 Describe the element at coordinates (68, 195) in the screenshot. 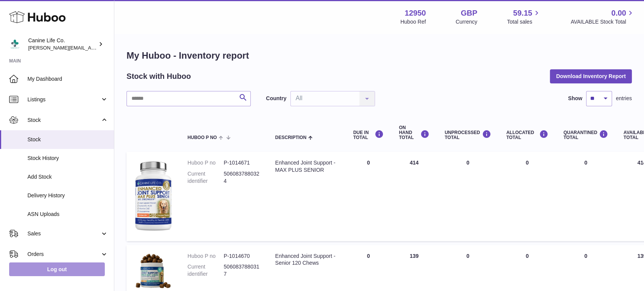

I see `span: Delivery History` at that location.